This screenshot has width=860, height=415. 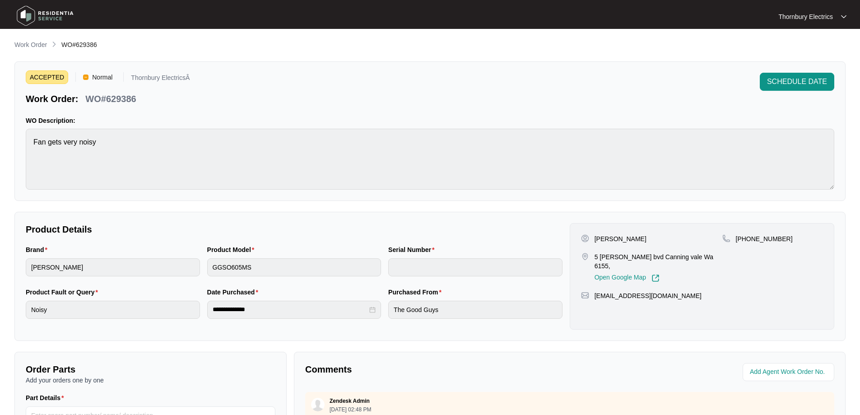 I want to click on input: Product Fault or Query, so click(x=113, y=310).